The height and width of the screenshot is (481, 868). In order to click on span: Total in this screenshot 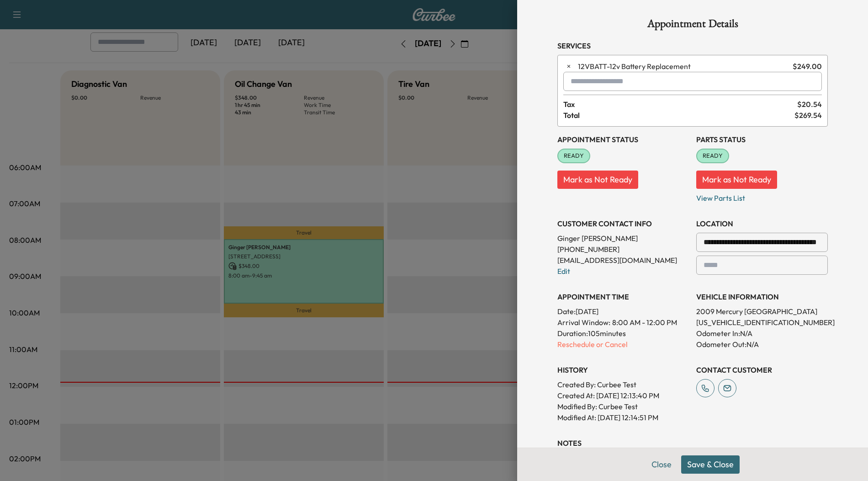, I will do `click(679, 115)`.